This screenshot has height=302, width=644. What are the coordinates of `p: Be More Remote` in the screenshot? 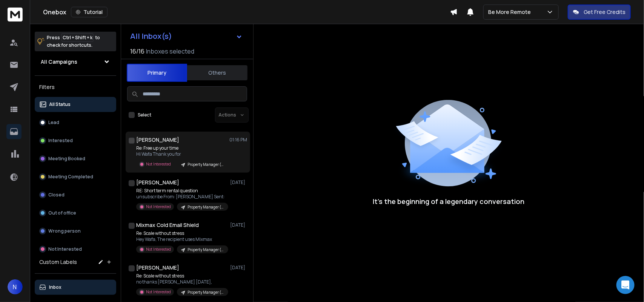 It's located at (511, 12).